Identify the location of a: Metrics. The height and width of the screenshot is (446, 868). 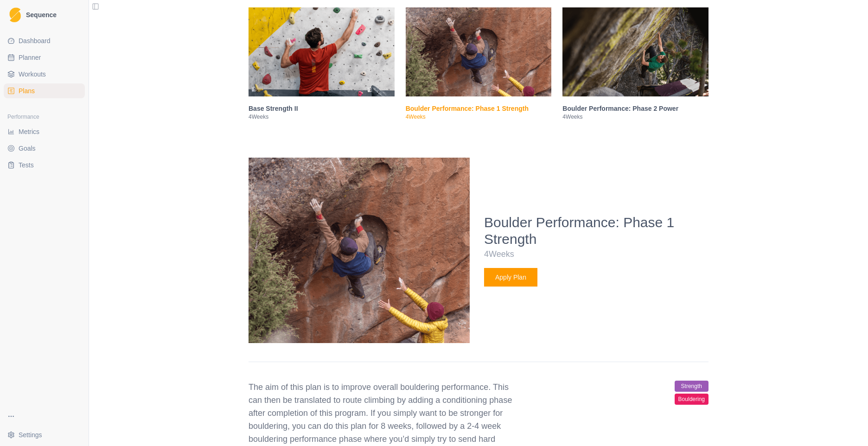
(44, 132).